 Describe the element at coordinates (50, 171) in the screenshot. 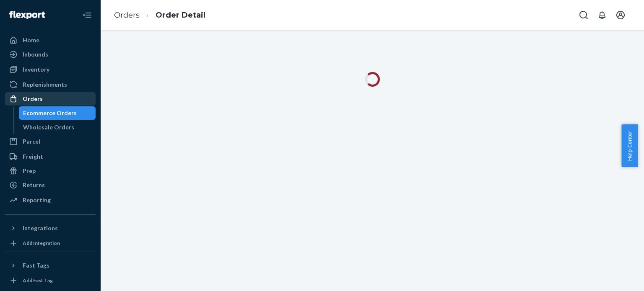

I see `a: Prep` at that location.